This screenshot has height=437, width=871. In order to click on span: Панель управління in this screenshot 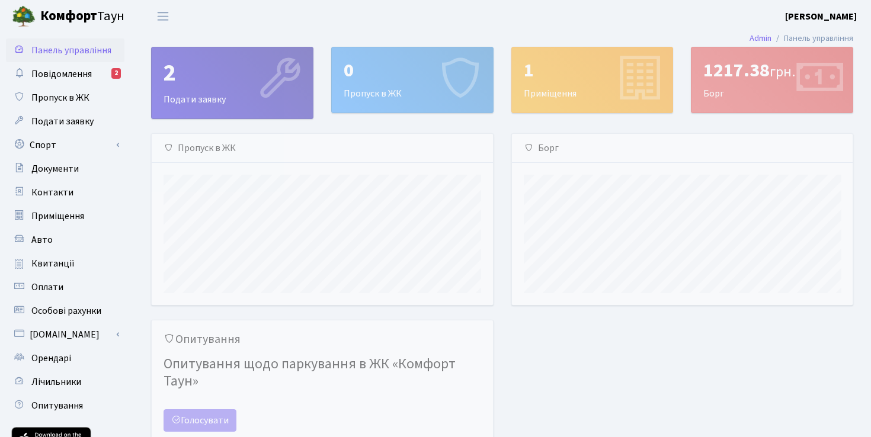, I will do `click(71, 50)`.